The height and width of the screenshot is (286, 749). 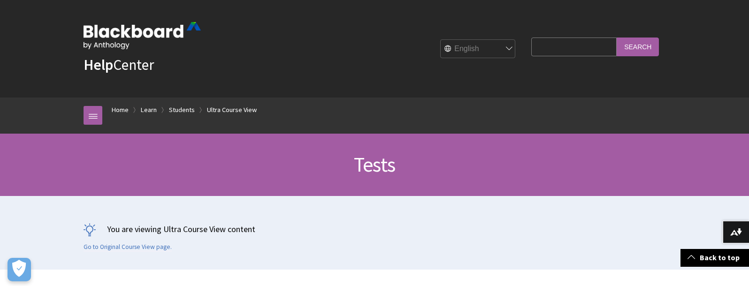 What do you see at coordinates (478, 49) in the screenshot?
I see `select: Site Language Selector` at bounding box center [478, 49].